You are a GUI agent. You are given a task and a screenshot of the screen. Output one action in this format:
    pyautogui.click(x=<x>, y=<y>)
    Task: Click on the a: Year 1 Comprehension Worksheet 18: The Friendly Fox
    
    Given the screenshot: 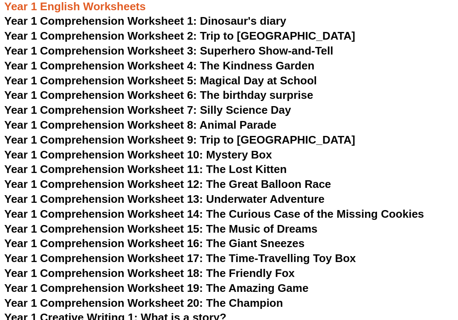 What is the action you would take?
    pyautogui.click(x=149, y=273)
    